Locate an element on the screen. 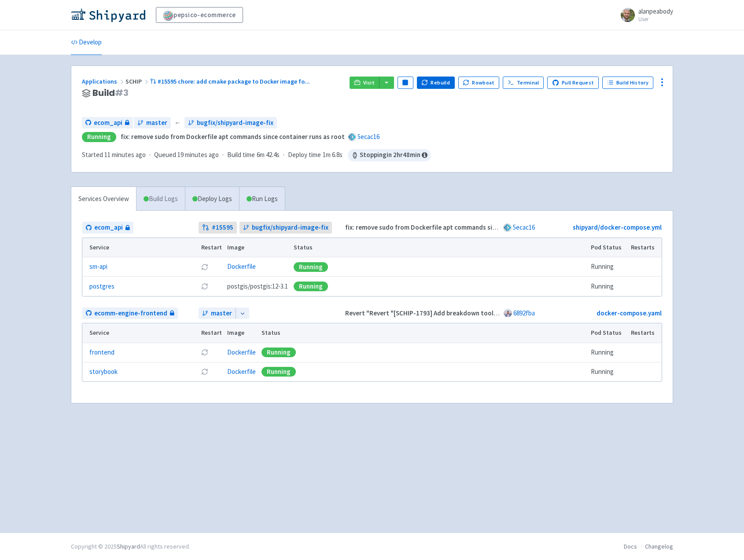  a: Run Logs is located at coordinates (262, 198).